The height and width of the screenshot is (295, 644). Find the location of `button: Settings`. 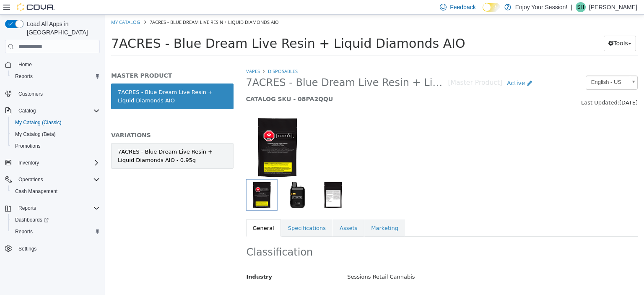

button: Settings is located at coordinates (52, 248).